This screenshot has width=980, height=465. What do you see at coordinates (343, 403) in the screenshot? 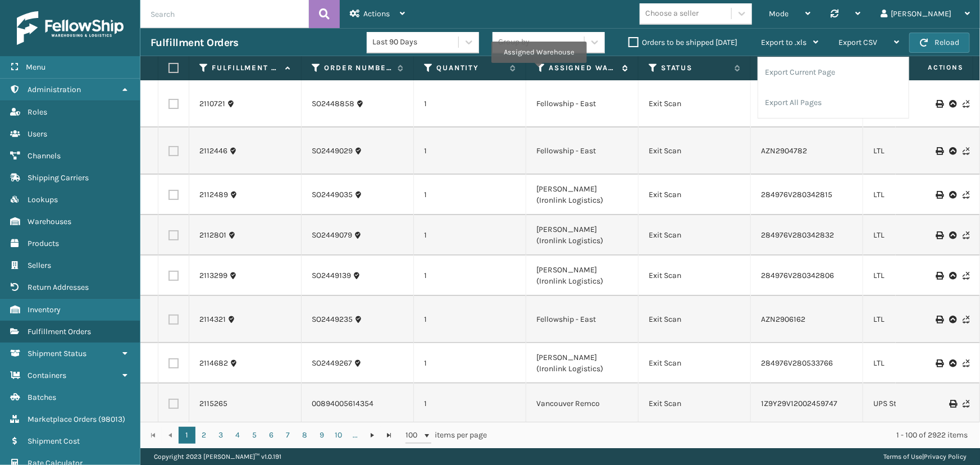
I see `a: 00894005614354` at bounding box center [343, 403].